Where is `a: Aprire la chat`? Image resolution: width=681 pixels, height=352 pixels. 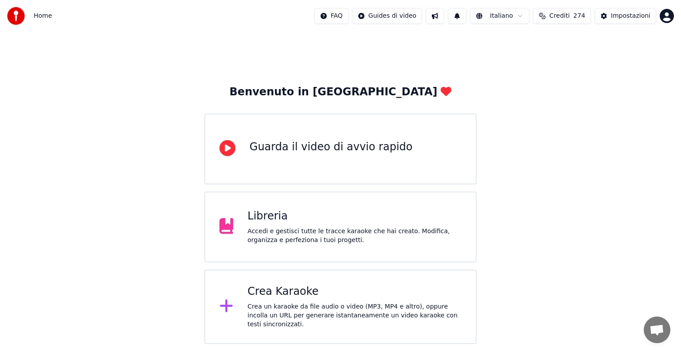
a: Aprire la chat is located at coordinates (657, 330).